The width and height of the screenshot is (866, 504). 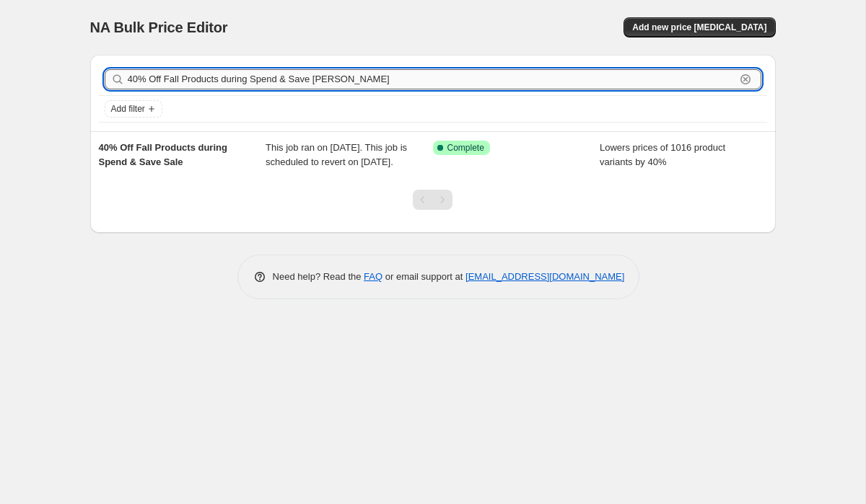 What do you see at coordinates (662, 154) in the screenshot?
I see `span: Lowers prices of 1016 product variants by 40%` at bounding box center [662, 154].